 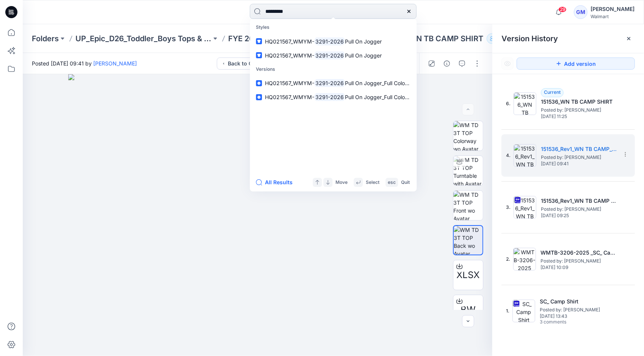 What do you see at coordinates (432, 39) in the screenshot?
I see `p: 151536_WN TB CAMP SHIRT` at bounding box center [432, 39].